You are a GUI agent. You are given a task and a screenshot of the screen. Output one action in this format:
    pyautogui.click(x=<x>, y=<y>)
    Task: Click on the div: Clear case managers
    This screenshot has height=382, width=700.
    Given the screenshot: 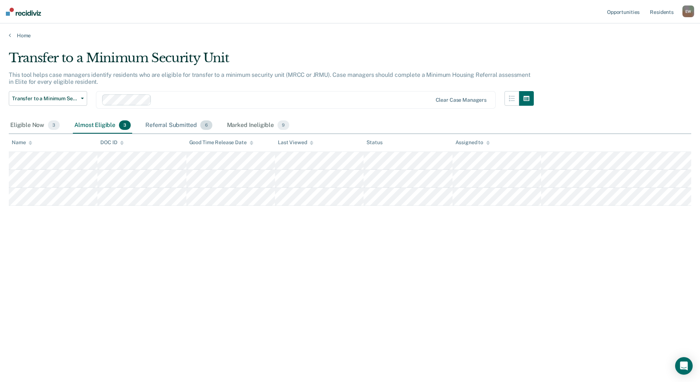 What is the action you would take?
    pyautogui.click(x=461, y=100)
    